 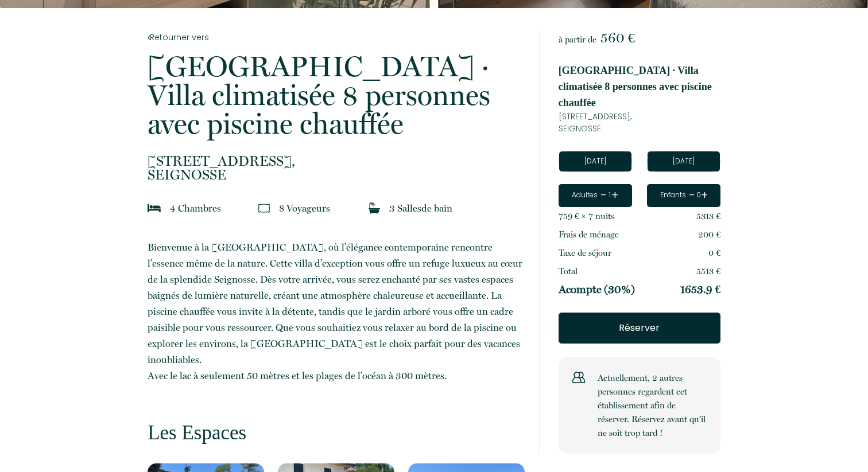 I want to click on img: guests, so click(x=264, y=208).